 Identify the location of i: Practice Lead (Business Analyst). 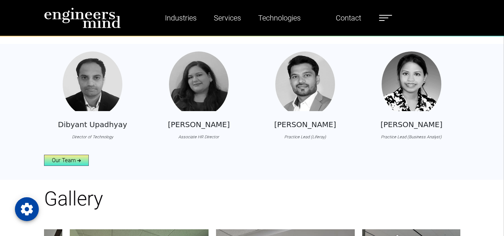
(411, 137).